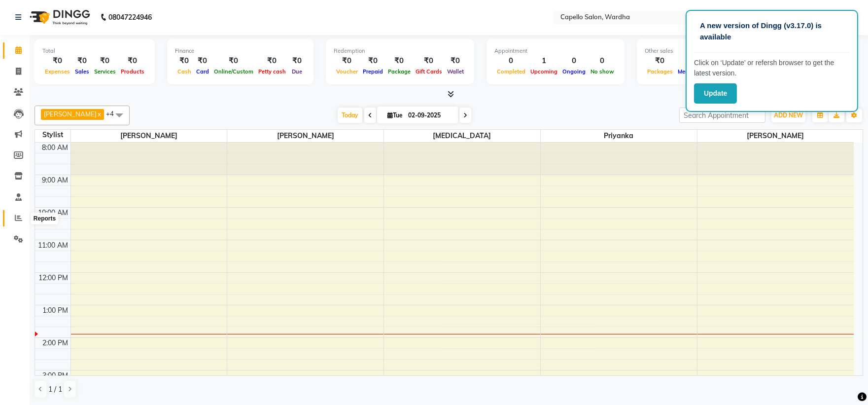 The height and width of the screenshot is (405, 868). I want to click on div: Total, so click(95, 51).